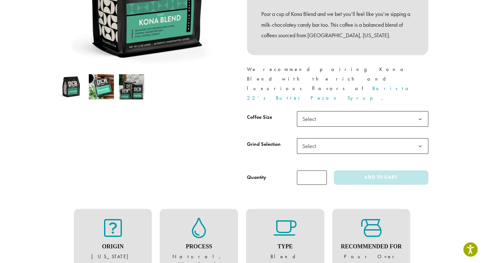  Describe the element at coordinates (285, 239) in the screenshot. I see `figure: Blend` at that location.